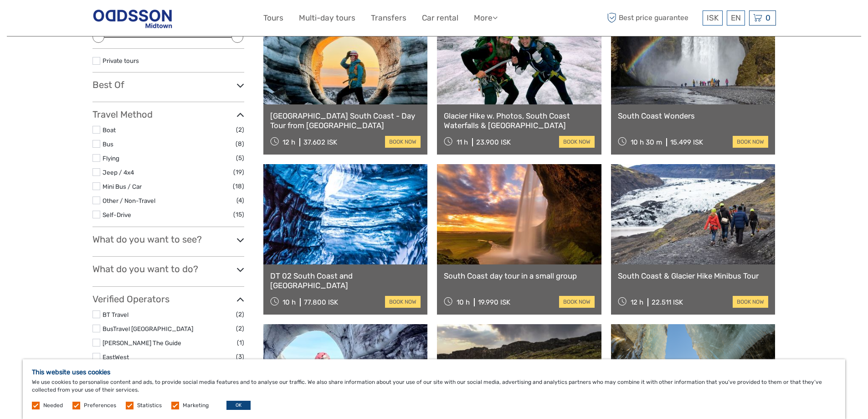 The width and height of the screenshot is (868, 419). I want to click on div: 37.602 ISK, so click(320, 143).